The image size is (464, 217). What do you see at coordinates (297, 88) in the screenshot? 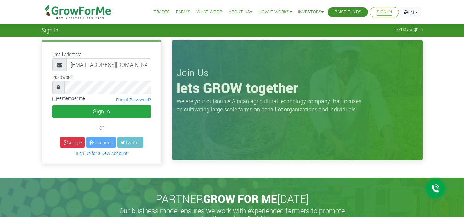
I see `h1: lets GROW together` at bounding box center [297, 88].